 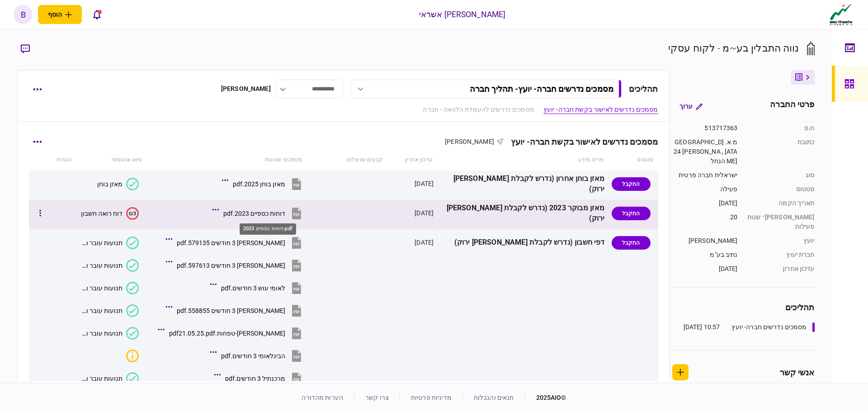 What do you see at coordinates (781, 254) in the screenshot?
I see `div: חברת יעוץ` at bounding box center [781, 254].